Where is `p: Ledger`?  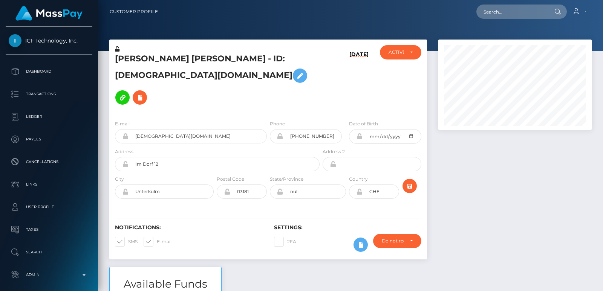 p: Ledger is located at coordinates (49, 117).